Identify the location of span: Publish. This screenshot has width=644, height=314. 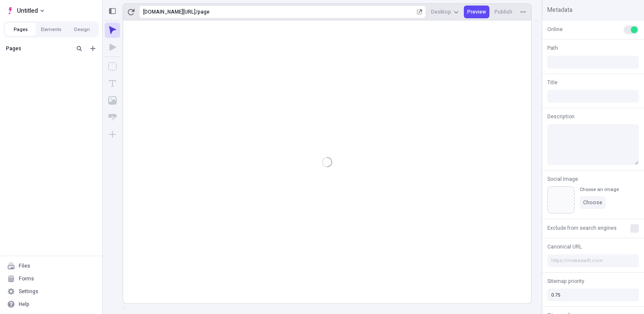
(503, 12).